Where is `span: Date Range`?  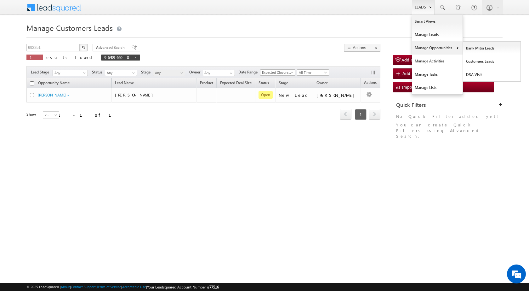 span: Date Range is located at coordinates (249, 72).